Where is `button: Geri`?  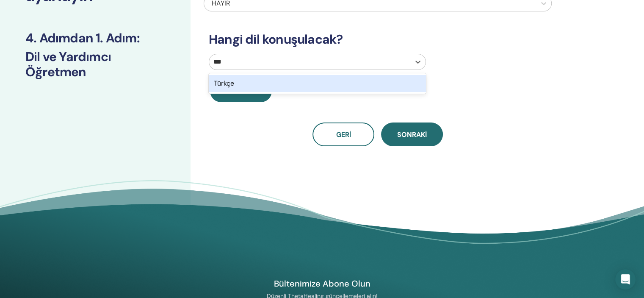
button: Geri is located at coordinates (344, 134).